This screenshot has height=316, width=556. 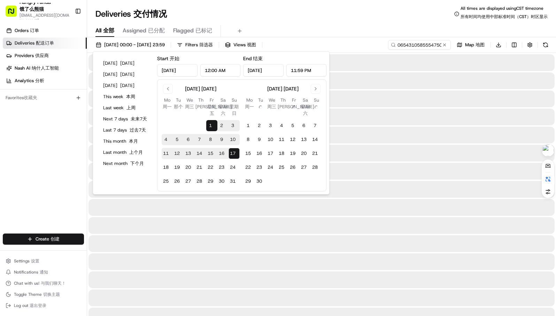 I want to click on span: Assigned, so click(x=144, y=31).